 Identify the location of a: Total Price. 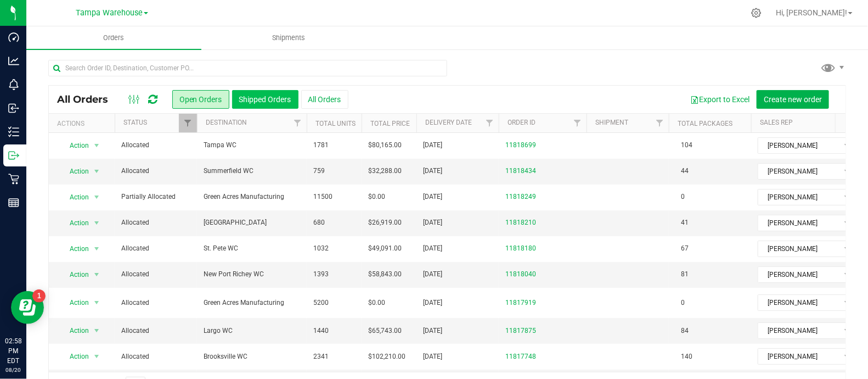
(390, 124).